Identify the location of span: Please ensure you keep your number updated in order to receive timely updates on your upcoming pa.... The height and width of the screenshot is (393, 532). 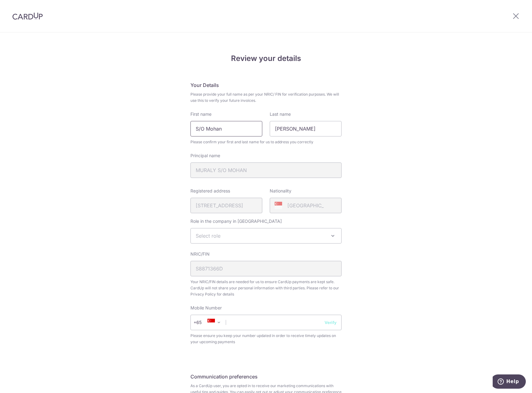
(266, 339).